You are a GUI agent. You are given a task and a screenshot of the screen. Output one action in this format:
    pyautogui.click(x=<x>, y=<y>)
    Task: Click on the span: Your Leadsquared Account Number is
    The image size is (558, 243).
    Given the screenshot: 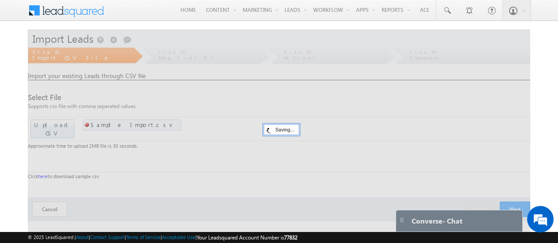 What is the action you would take?
    pyautogui.click(x=247, y=237)
    